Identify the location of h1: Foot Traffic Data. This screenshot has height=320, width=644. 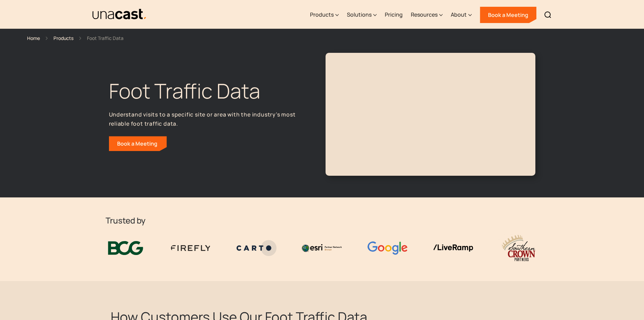
(205, 91).